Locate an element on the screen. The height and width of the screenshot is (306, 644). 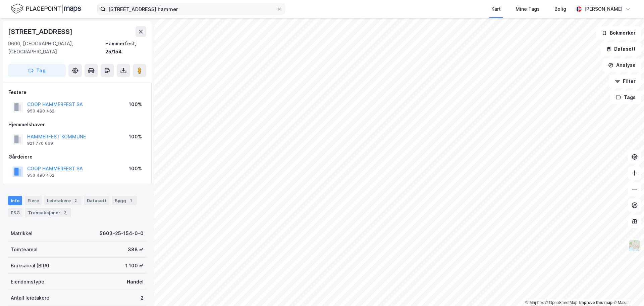
div: Antall leietakere is located at coordinates (30, 298).